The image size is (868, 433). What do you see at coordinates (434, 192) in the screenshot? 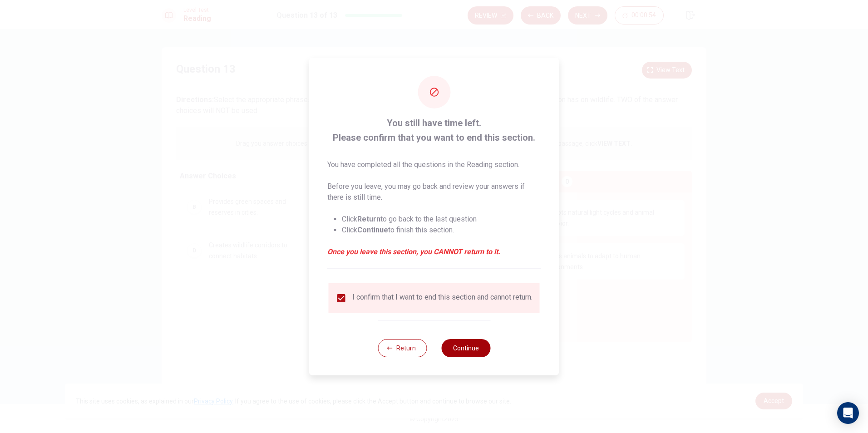
I see `p: Before you leave, you may go back and review your answers if there is still time.` at bounding box center [434, 192].